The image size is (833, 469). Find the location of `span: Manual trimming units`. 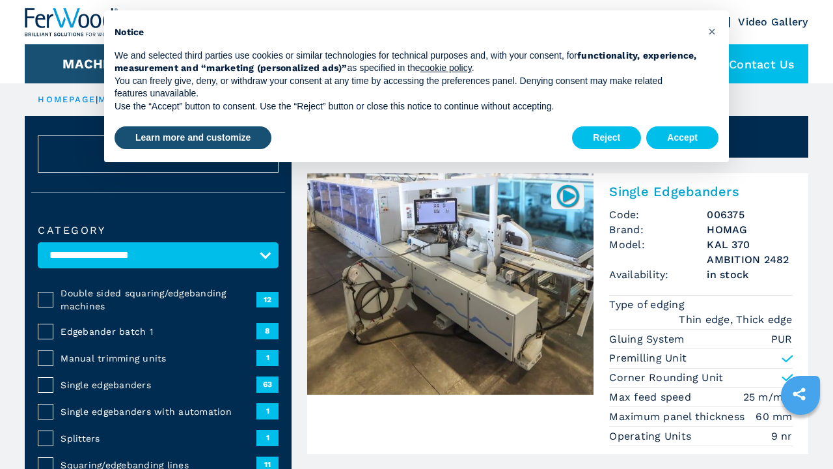

span: Manual trimming units is located at coordinates (158, 358).